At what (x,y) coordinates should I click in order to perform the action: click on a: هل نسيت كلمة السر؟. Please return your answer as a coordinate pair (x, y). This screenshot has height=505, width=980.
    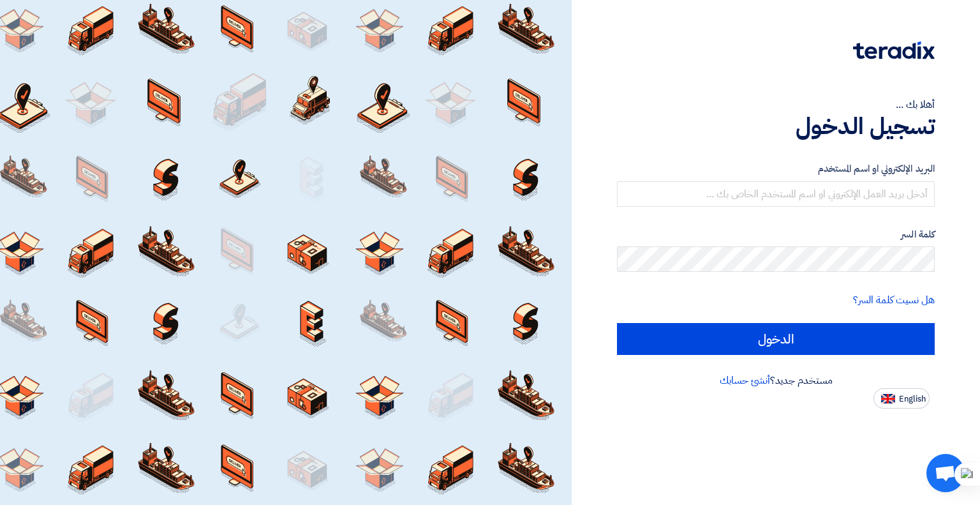
    Looking at the image, I should click on (894, 300).